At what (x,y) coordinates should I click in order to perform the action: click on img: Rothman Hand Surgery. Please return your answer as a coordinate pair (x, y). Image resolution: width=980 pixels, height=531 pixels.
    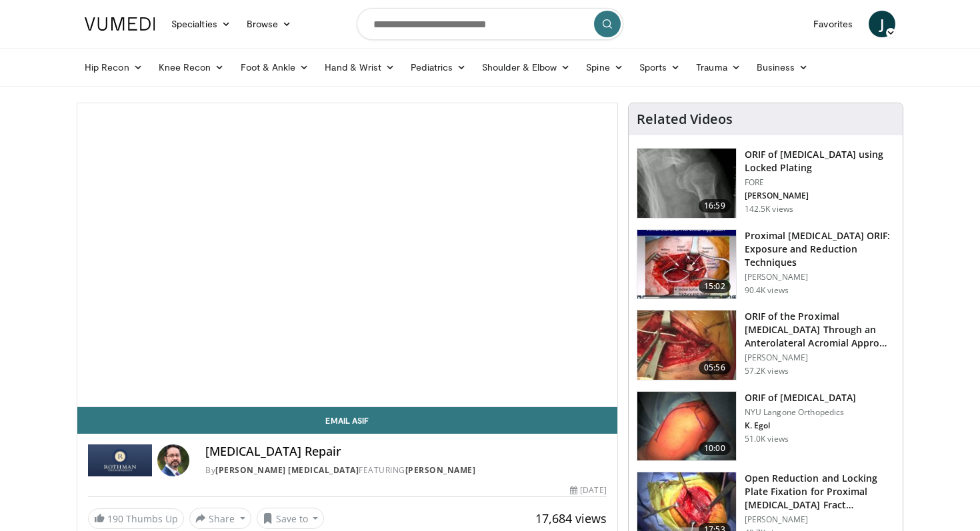
    Looking at the image, I should click on (120, 460).